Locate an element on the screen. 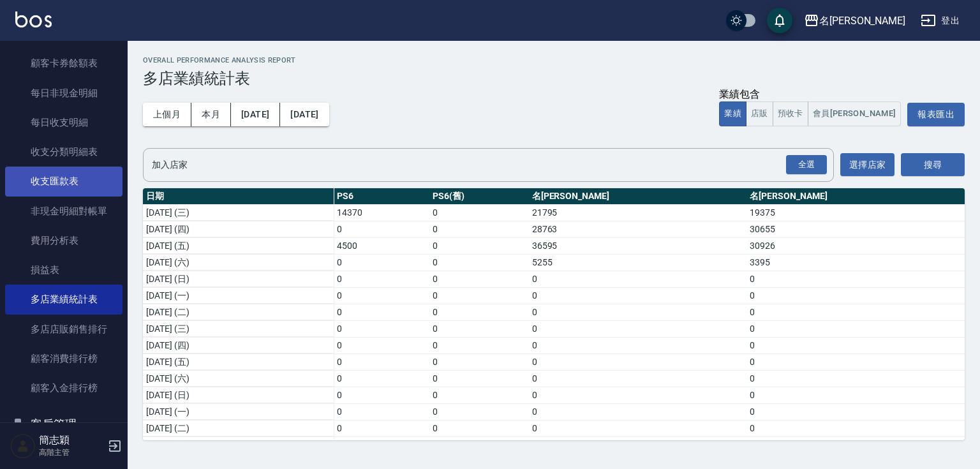  a: 顧客消費排行榜 is located at coordinates (64, 359).